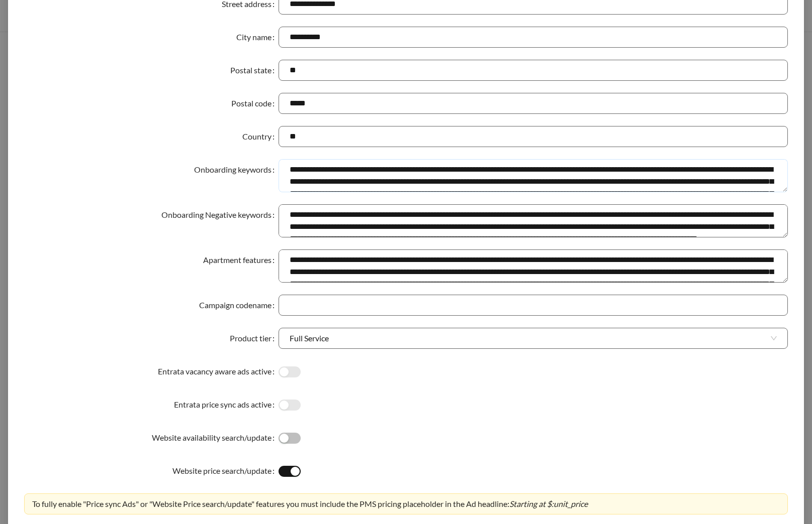  What do you see at coordinates (255, 104) in the screenshot?
I see `label: Postal code` at bounding box center [255, 104].